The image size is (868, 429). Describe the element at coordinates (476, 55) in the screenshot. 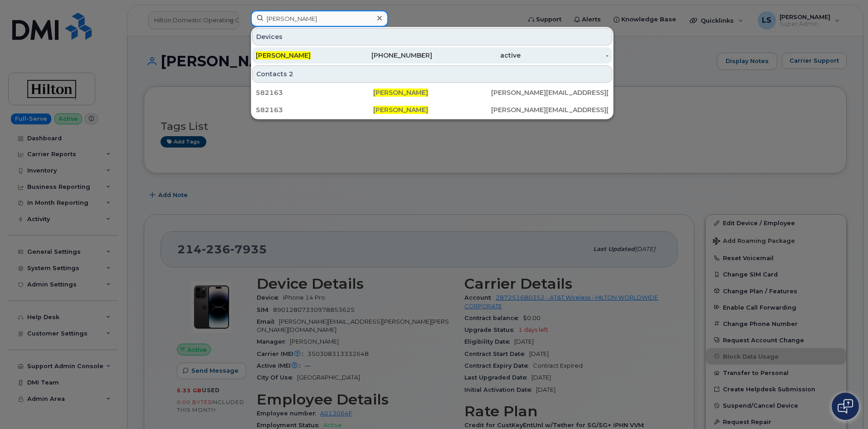

I see `div: active` at that location.